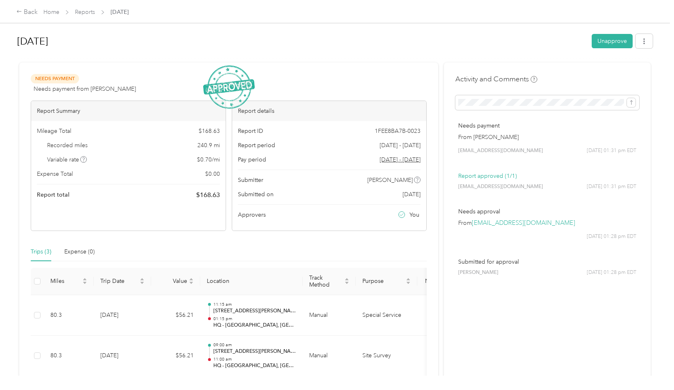 This screenshot has width=674, height=390. Describe the element at coordinates (255, 345) in the screenshot. I see `p: 09:00 am` at that location.